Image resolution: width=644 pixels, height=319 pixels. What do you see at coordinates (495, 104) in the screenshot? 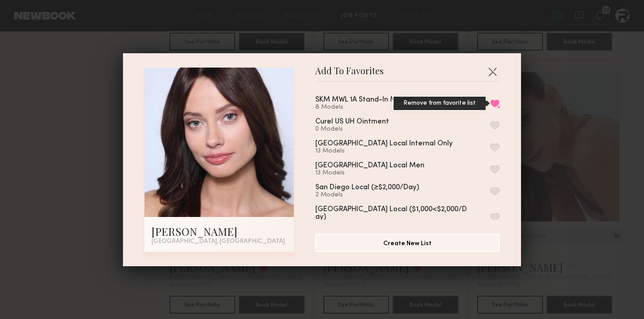
I see `button: Remove from favorite list` at bounding box center [495, 104].